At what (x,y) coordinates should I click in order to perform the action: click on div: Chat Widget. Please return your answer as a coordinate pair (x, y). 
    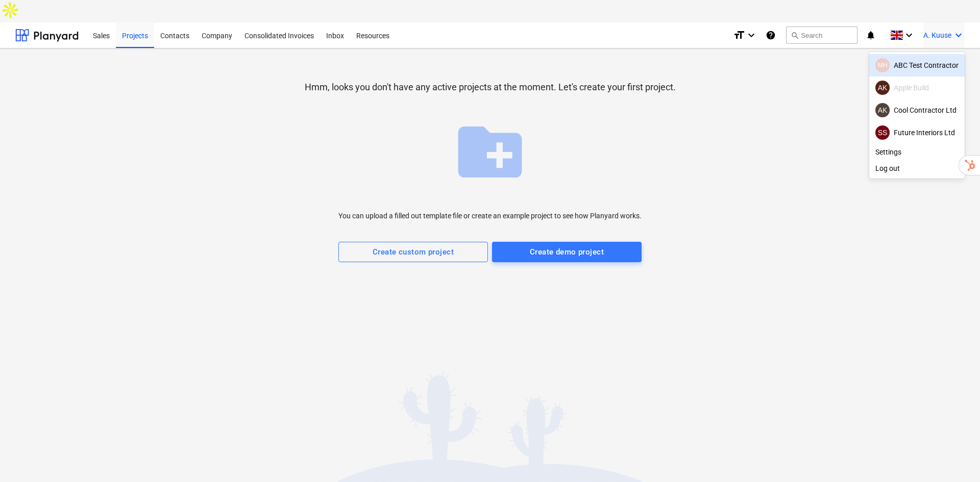
    Looking at the image, I should click on (955, 457).